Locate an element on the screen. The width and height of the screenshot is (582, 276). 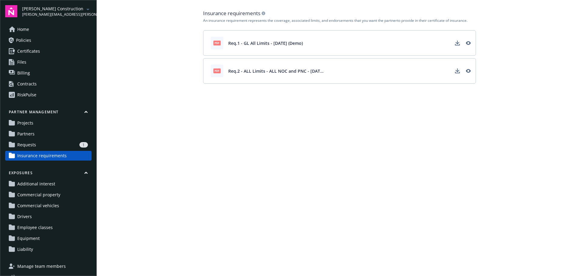
span: Liability is located at coordinates (25, 249).